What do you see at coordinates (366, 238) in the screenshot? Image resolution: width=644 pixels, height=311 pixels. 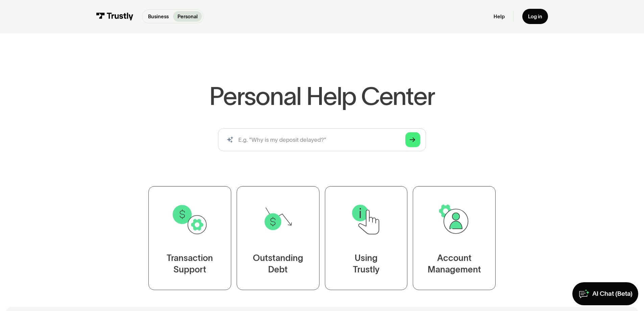 I see `a: UsingTrustly` at bounding box center [366, 238].